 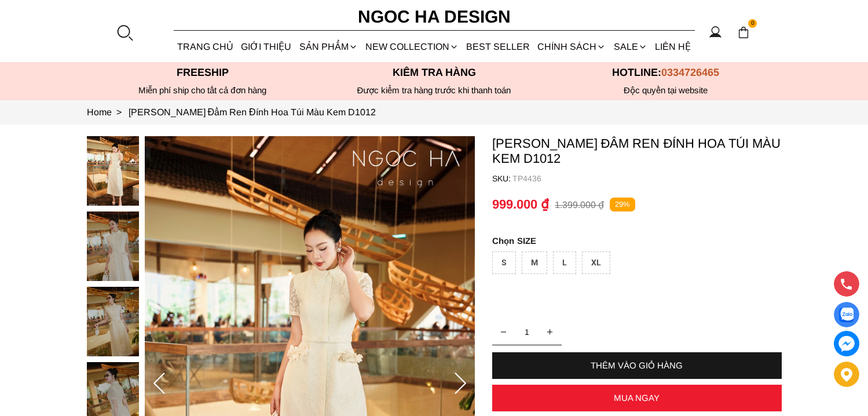 I want to click on a: NEW COLLECTION, so click(x=411, y=46).